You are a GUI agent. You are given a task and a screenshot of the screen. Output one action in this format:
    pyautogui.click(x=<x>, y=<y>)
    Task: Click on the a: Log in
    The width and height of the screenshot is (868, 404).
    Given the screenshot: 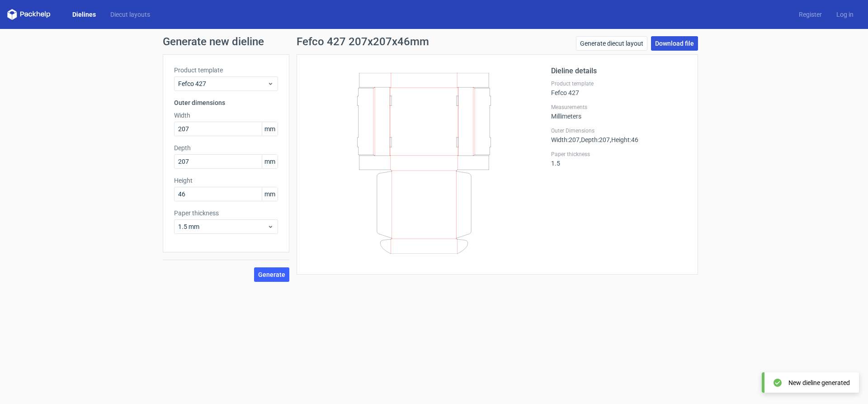 What is the action you would take?
    pyautogui.click(x=845, y=14)
    